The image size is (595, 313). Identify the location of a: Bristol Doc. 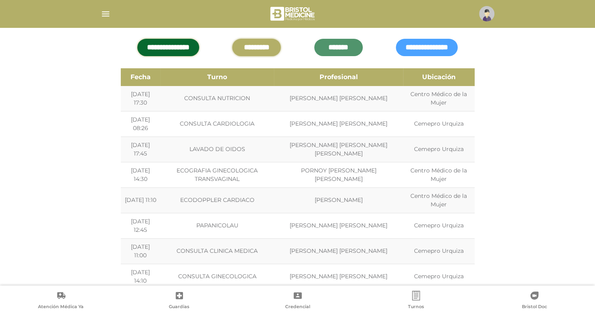
(534, 301).